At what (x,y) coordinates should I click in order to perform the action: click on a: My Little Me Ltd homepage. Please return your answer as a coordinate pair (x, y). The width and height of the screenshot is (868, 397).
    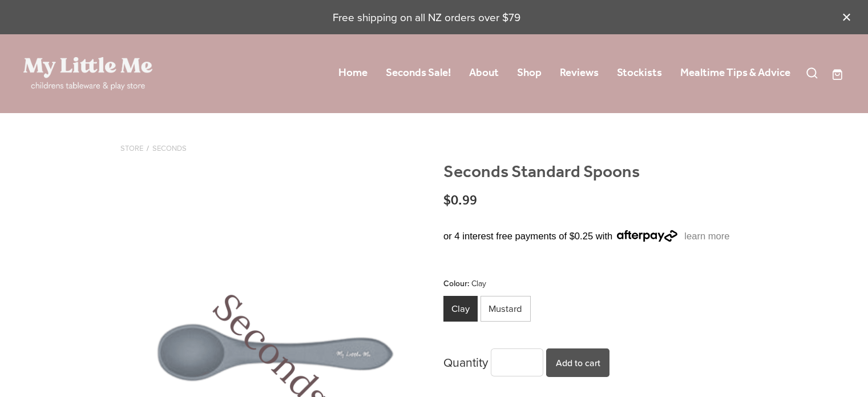
    Looking at the image, I should click on (106, 74).